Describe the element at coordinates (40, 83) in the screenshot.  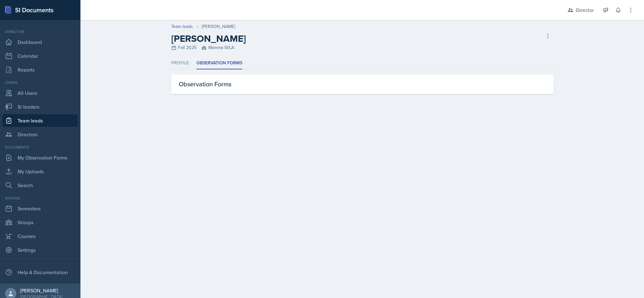
I see `div: Users` at that location.